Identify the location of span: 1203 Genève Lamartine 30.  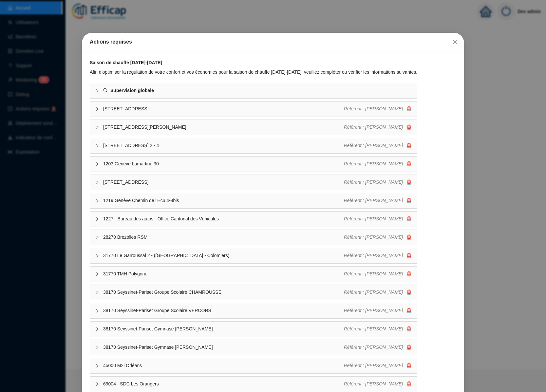
(223, 164).